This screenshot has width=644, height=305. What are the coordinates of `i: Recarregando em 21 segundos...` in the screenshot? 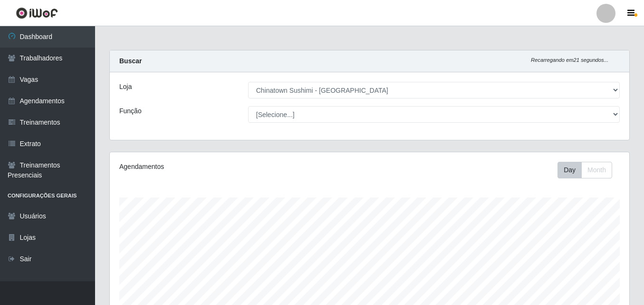 It's located at (569, 60).